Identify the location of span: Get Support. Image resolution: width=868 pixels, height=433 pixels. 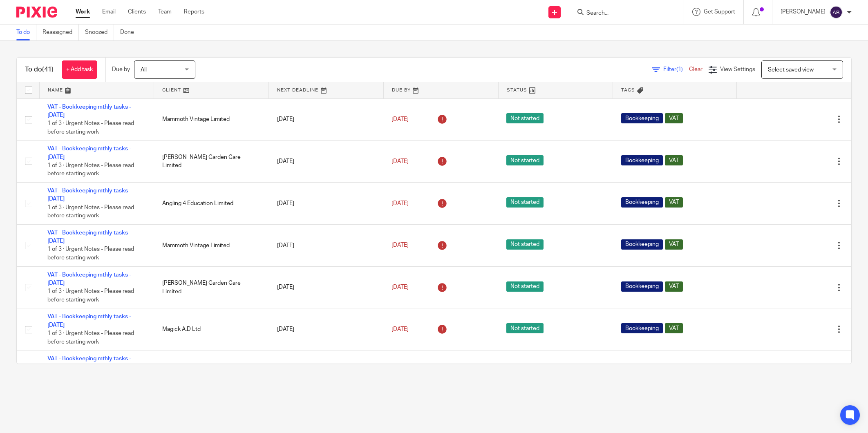
(719, 12).